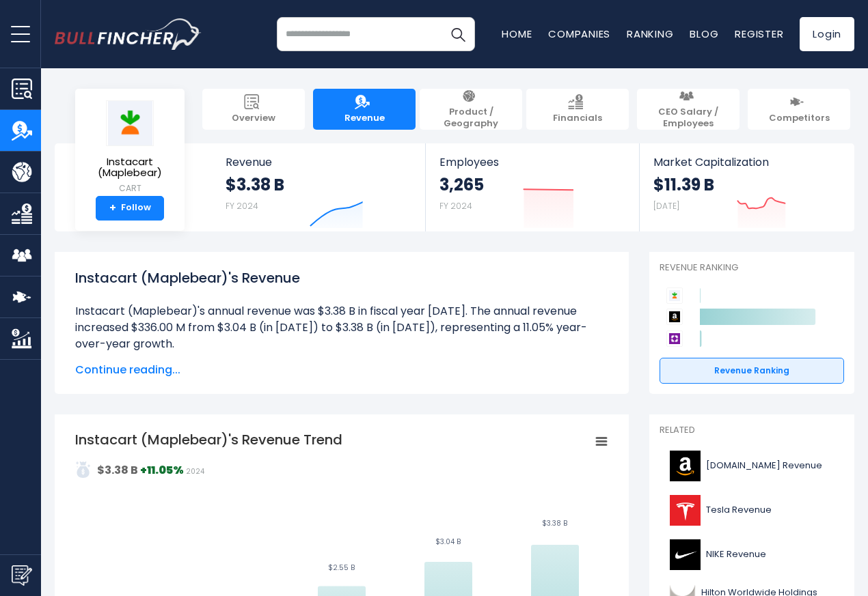 This screenshot has height=596, width=868. What do you see at coordinates (799, 109) in the screenshot?
I see `a: Competitors` at bounding box center [799, 109].